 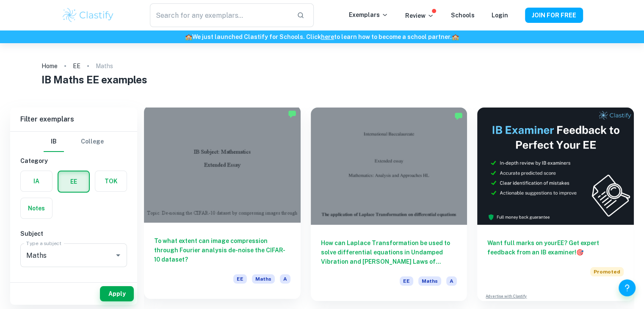 What do you see at coordinates (556, 248) in the screenshot?
I see `h6: Want full marks on your EE ? Get expert feedback from an IB examiner!` at bounding box center [556, 248].